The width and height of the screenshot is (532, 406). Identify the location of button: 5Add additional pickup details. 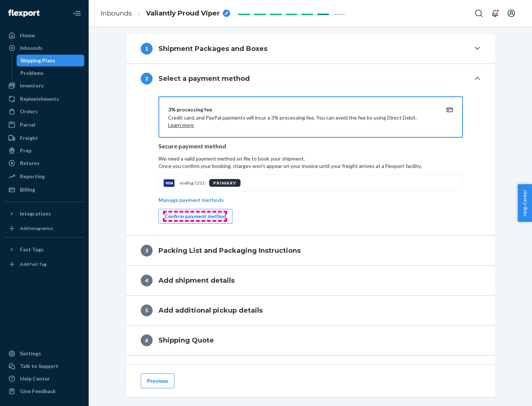
(311, 311).